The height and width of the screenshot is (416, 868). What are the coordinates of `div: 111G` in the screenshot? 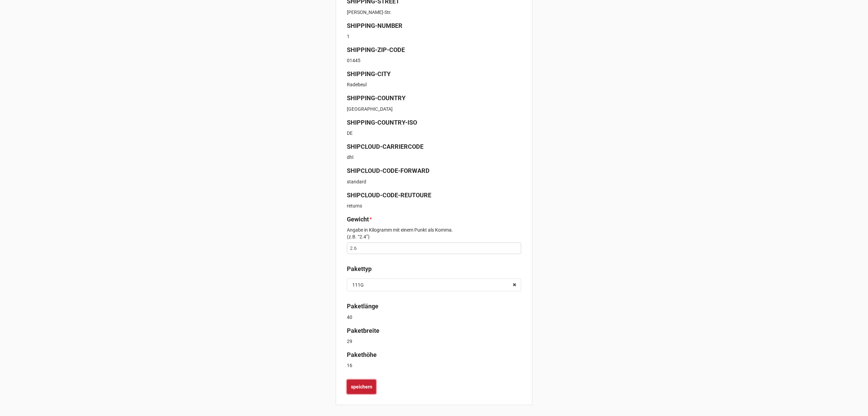 It's located at (358, 285).